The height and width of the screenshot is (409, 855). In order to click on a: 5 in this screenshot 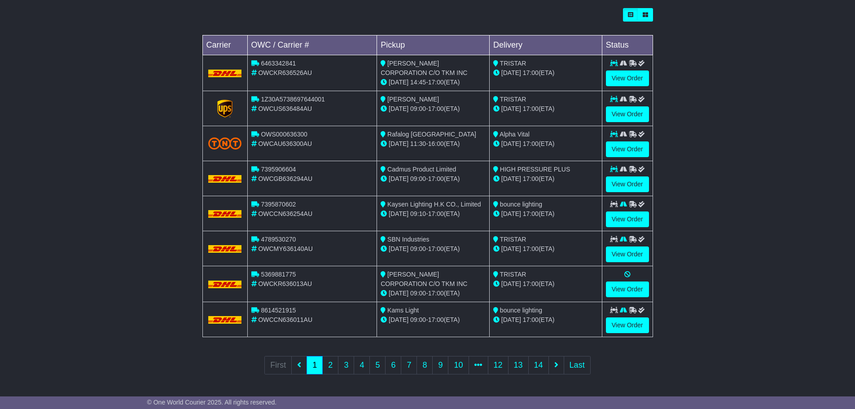, I will do `click(377, 365)`.